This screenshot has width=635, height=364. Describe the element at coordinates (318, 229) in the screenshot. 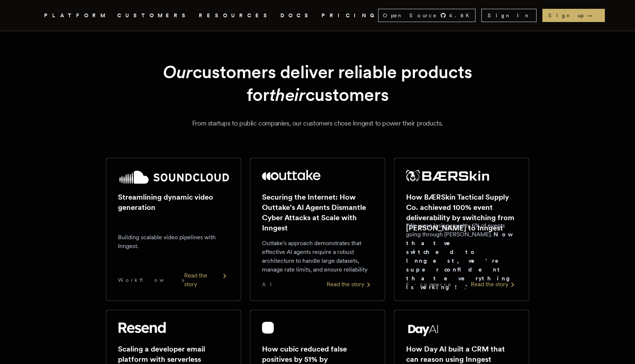

I see `a: Outtake logoSecuring the Internet: How Outtake's AI Agents Dismantle Cyber Attacks at Scale with ...` at that location.